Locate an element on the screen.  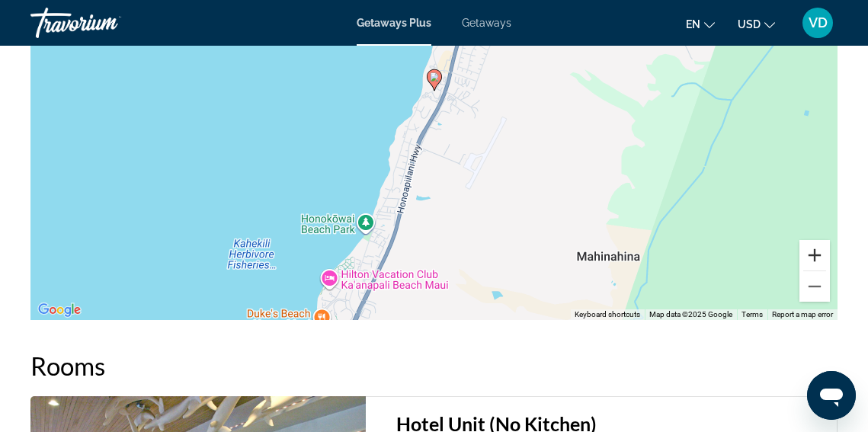
img: Google is located at coordinates (60, 310).